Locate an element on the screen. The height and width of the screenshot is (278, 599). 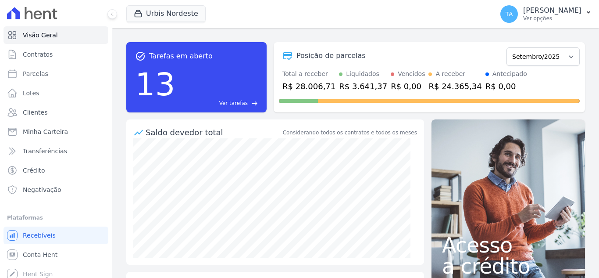
span: Visão Geral is located at coordinates (40, 35).